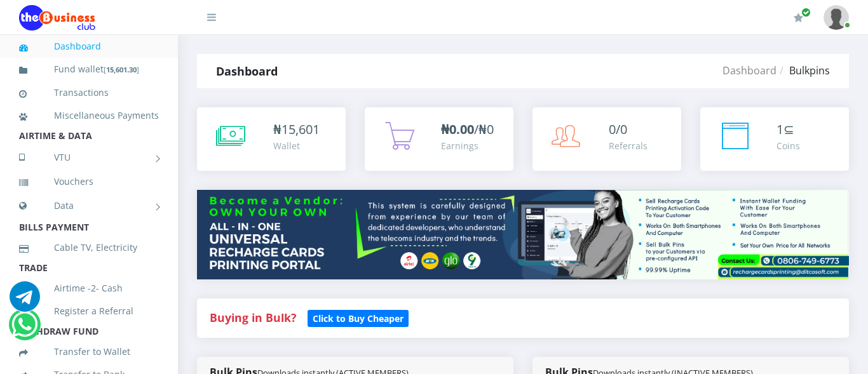 The height and width of the screenshot is (374, 868). What do you see at coordinates (798, 18) in the screenshot?
I see `i: Renew/Upgrade Subscription` at bounding box center [798, 18].